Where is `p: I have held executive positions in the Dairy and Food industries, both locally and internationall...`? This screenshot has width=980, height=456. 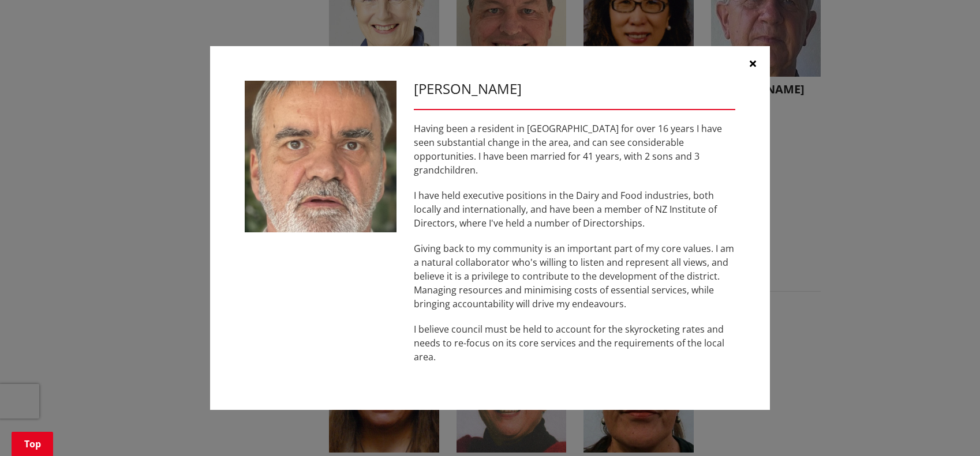
p: I have held executive positions in the Dairy and Food industries, both locally and internationall... is located at coordinates (574, 209).